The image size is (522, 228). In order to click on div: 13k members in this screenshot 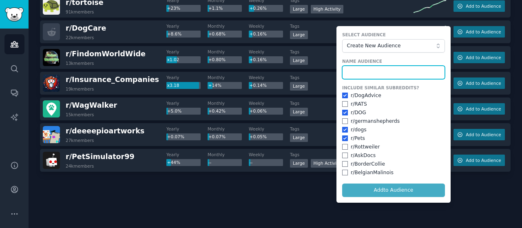, I will do `click(80, 63)`.